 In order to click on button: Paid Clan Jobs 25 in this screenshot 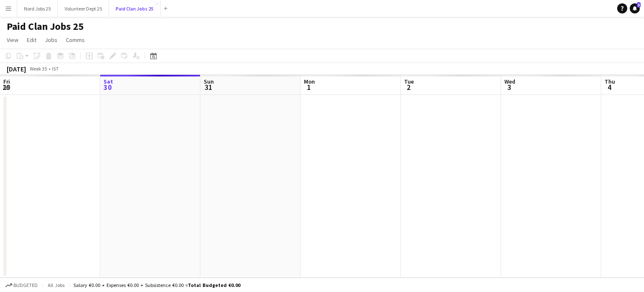, I will do `click(134, 9)`.